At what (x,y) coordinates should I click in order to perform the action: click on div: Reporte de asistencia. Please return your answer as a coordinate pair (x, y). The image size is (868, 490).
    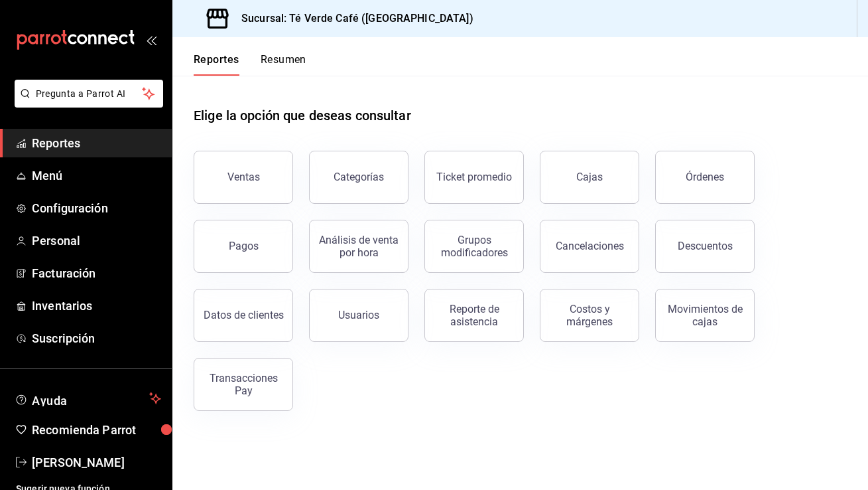
    Looking at the image, I should click on (474, 315).